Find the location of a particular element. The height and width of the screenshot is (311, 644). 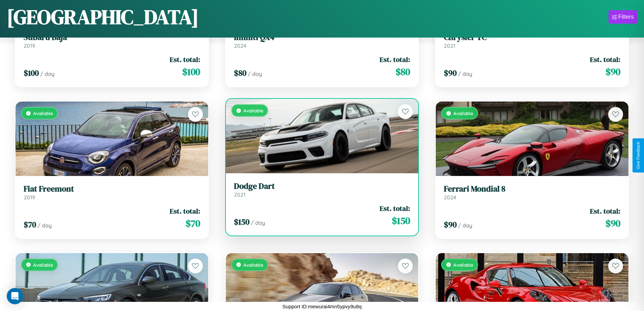

div: Give Feedback is located at coordinates (638, 156).